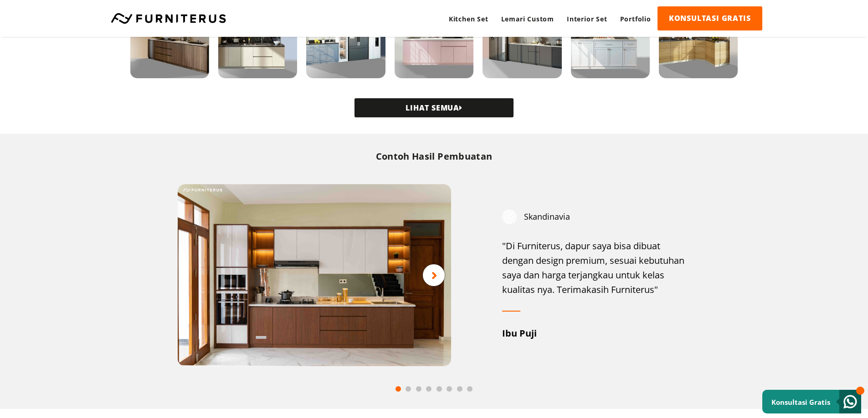 The height and width of the screenshot is (418, 868). Describe the element at coordinates (596, 268) in the screenshot. I see `div: "Di Furniterus, dapur saya bisa dibuat dengan design premium, sesuai kebutuhan saya dan harga ter...` at that location.